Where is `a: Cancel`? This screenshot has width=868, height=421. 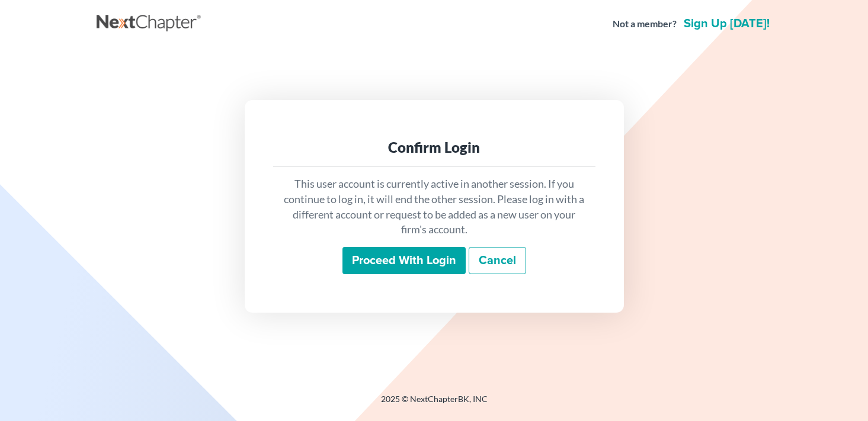
a: Cancel is located at coordinates (497, 260).